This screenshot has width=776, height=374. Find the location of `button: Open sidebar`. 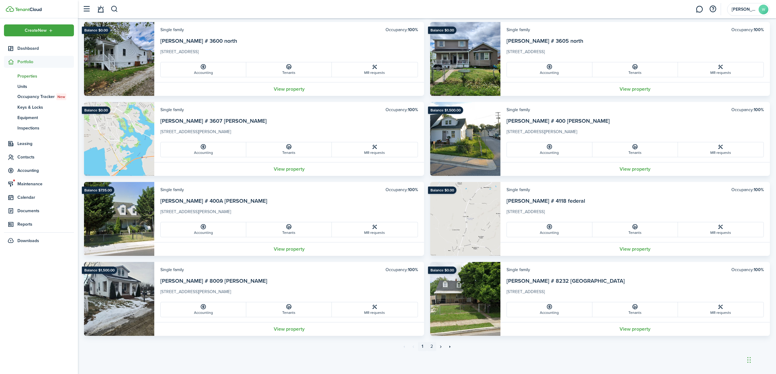

button: Open sidebar is located at coordinates (86, 9).